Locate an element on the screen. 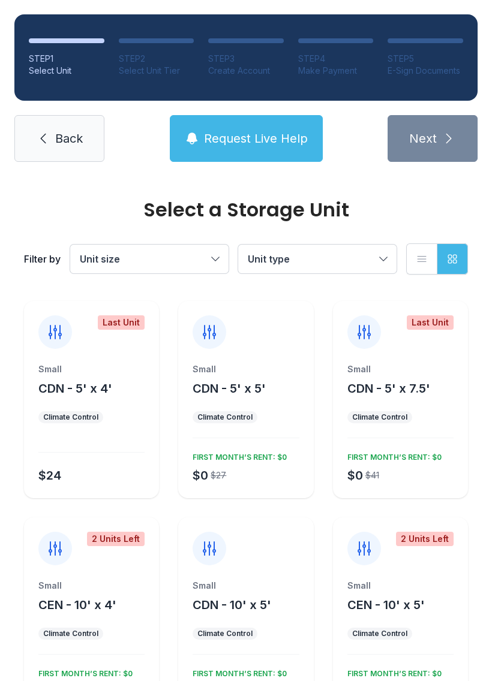 The height and width of the screenshot is (681, 492). div: Select Unit is located at coordinates (67, 71).